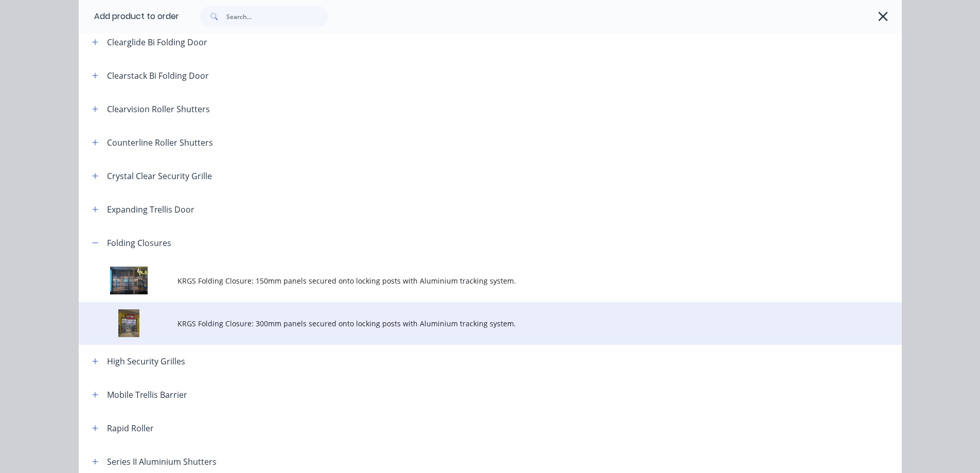 The height and width of the screenshot is (473, 980). Describe the element at coordinates (139, 243) in the screenshot. I see `div: Folding Closures` at that location.